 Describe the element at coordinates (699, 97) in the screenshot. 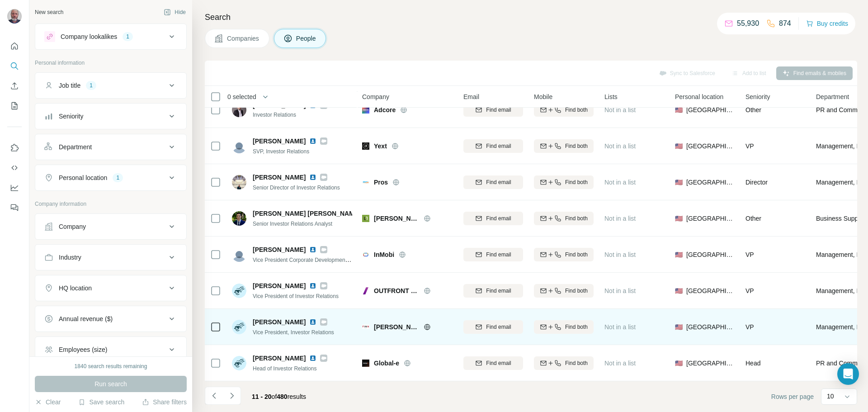

I see `span: Personal location` at that location.